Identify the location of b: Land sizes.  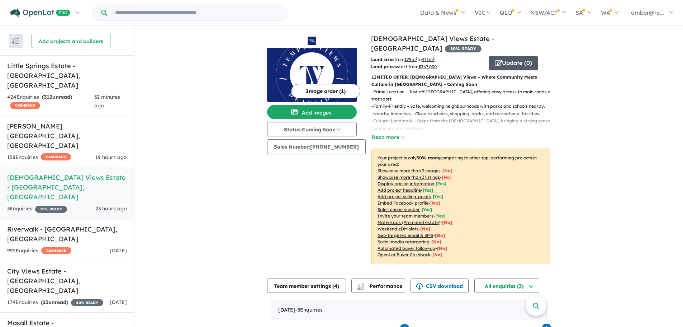
(383, 59).